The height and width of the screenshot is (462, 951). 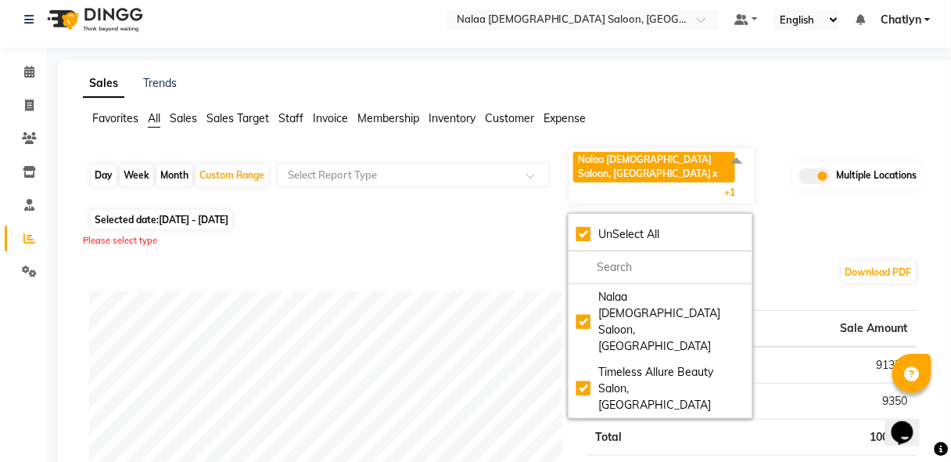 What do you see at coordinates (660, 267) in the screenshot?
I see `input: multiselect-search` at bounding box center [660, 267].